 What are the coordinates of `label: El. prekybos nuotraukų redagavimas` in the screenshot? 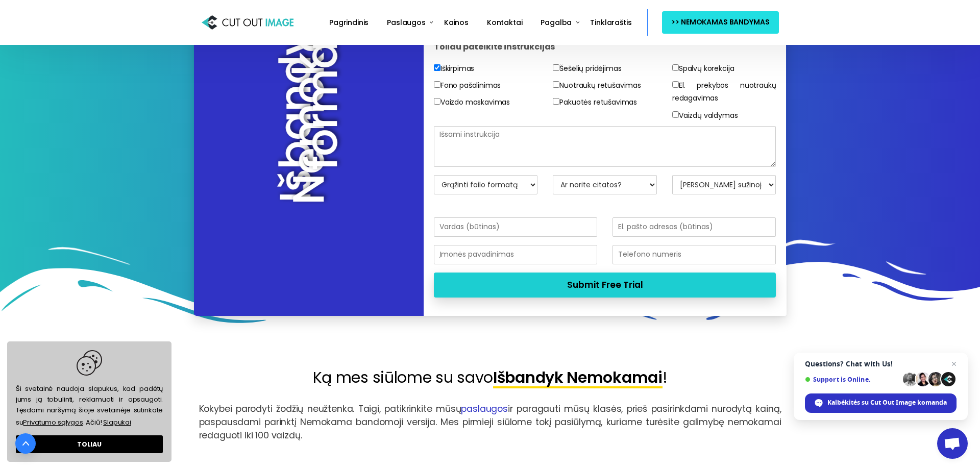 It's located at (725, 92).